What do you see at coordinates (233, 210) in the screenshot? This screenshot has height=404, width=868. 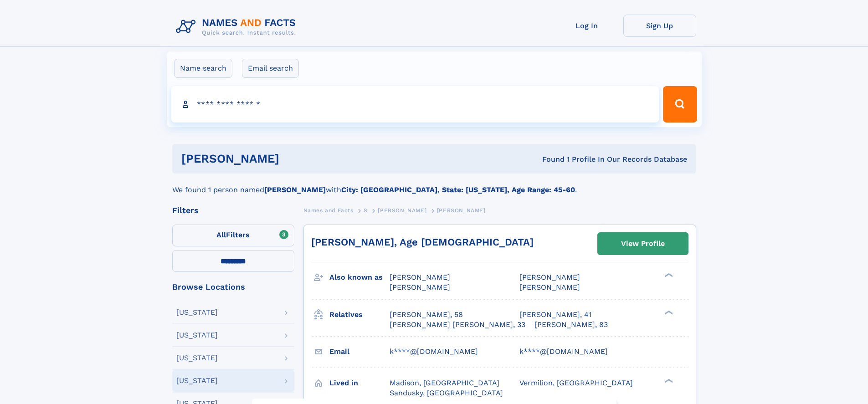 I see `div: Filters` at bounding box center [233, 210].